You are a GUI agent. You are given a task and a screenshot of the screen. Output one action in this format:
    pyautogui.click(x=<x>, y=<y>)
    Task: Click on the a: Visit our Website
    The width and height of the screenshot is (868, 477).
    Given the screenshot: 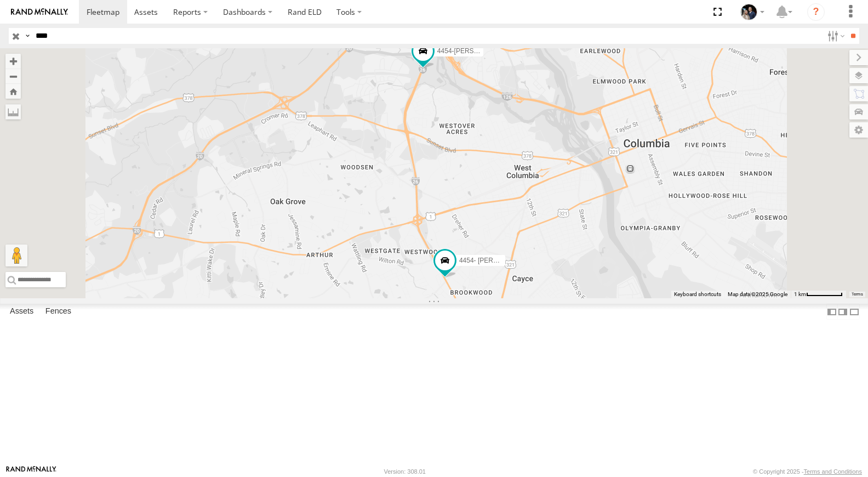 What is the action you would take?
    pyautogui.click(x=31, y=472)
    